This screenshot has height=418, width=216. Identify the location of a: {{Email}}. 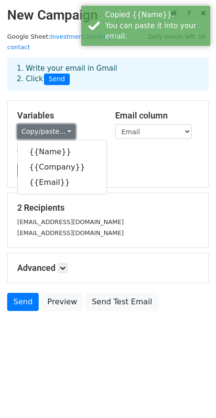
(62, 183).